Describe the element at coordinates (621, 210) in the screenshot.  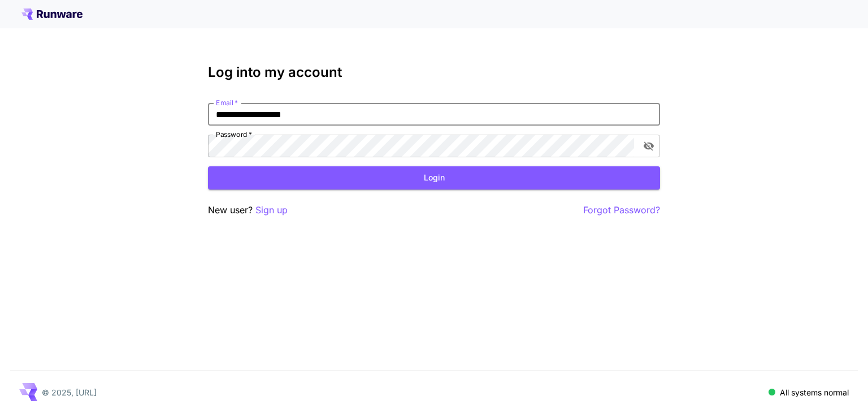
I see `button: Forgot Password?` at that location.